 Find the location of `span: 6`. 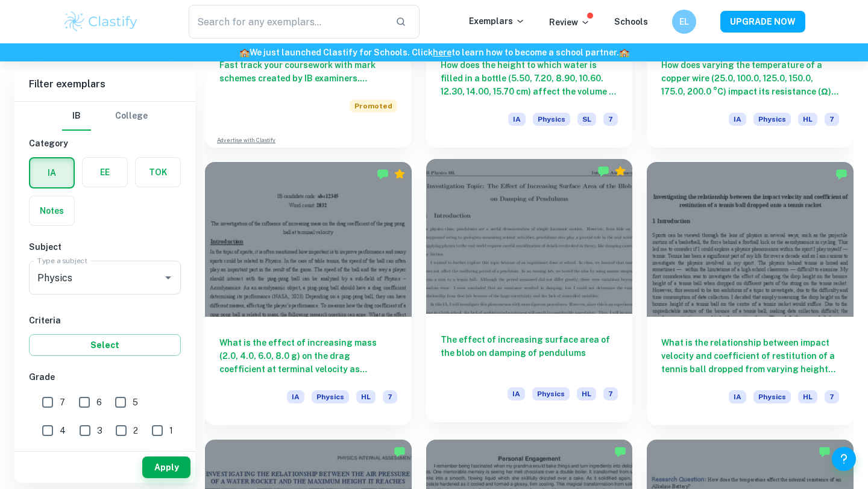

span: 6 is located at coordinates (99, 403).